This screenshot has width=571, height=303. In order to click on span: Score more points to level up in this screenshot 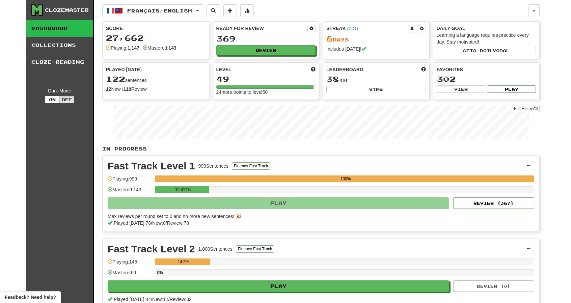, I will do `click(313, 70)`.